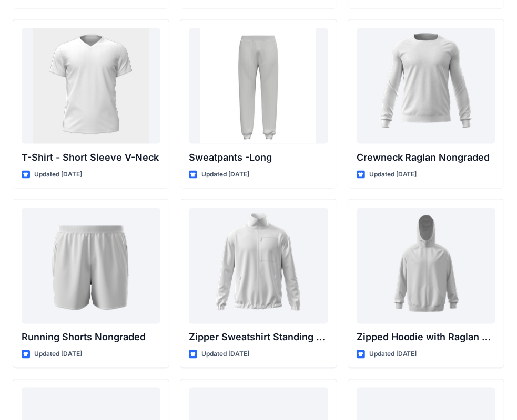 The width and height of the screenshot is (517, 420). What do you see at coordinates (426, 338) in the screenshot?
I see `p: Zipped Hoodie with Raglan Sleeve Nongraded` at bounding box center [426, 338].